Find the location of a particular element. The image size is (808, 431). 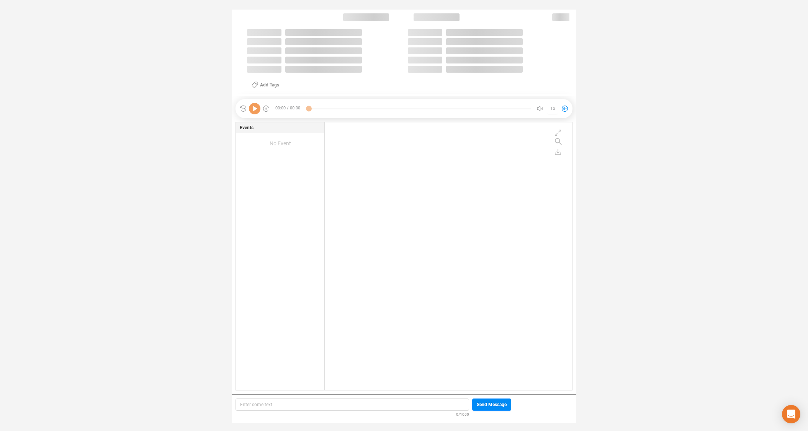

span: 0/1000 is located at coordinates (462, 414).